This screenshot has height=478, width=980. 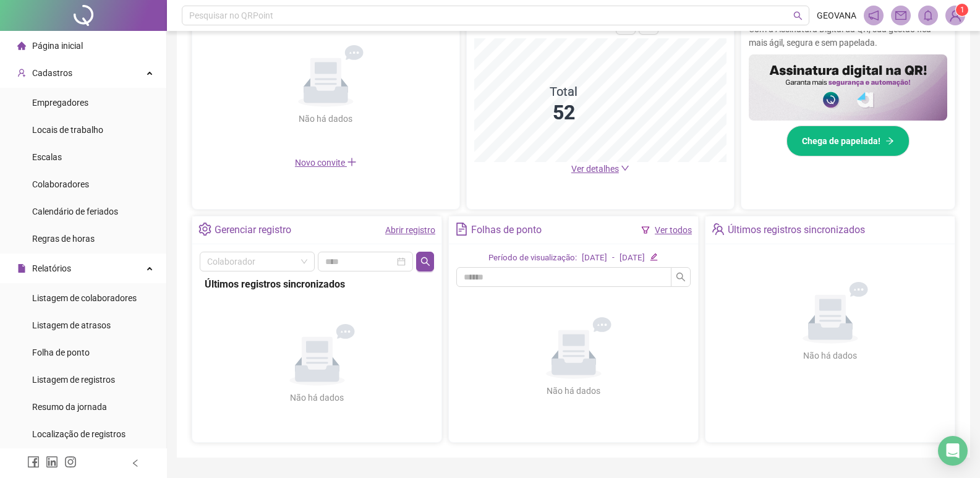 What do you see at coordinates (34, 462) in the screenshot?
I see `span: facebook` at bounding box center [34, 462].